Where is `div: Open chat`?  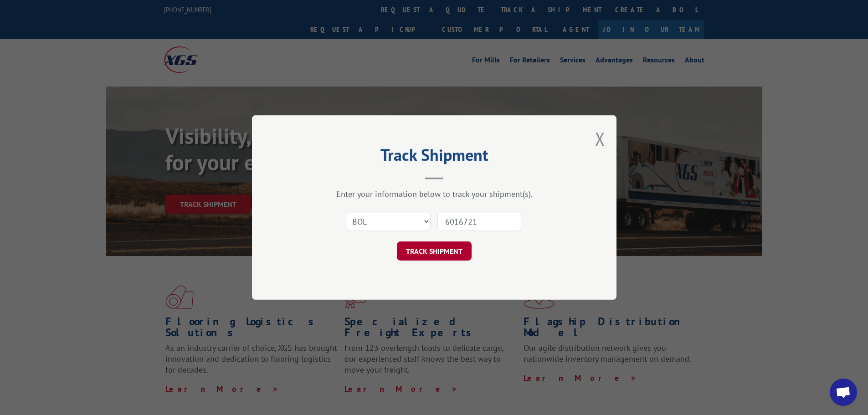 div: Open chat is located at coordinates (843, 393).